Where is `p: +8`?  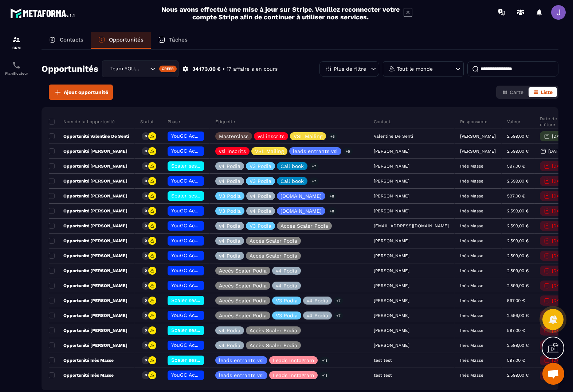 p: +8 is located at coordinates (332, 211).